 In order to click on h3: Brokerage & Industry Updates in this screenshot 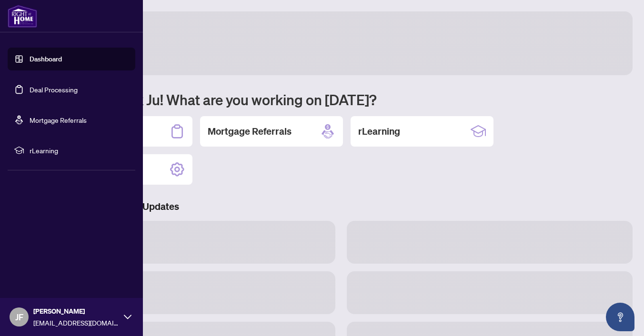, I will do `click(341, 206)`.